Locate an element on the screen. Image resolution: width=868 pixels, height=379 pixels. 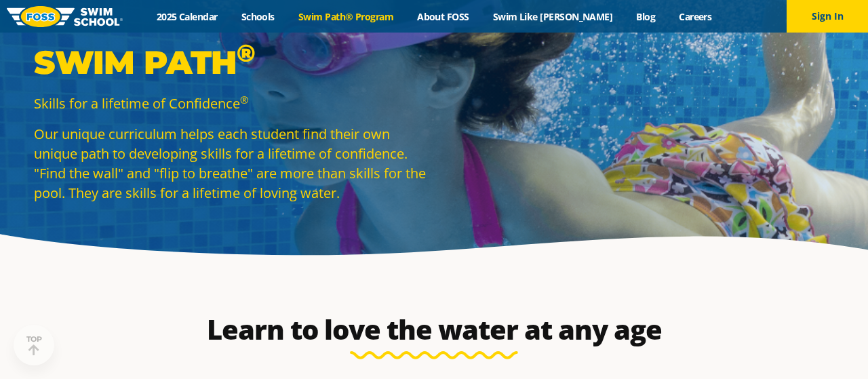
a: Careers is located at coordinates (695, 16).